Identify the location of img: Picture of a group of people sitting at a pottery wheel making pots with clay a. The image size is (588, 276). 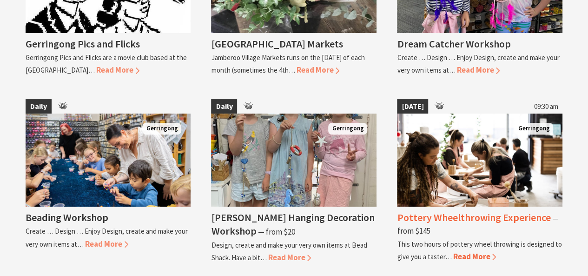
(480, 160).